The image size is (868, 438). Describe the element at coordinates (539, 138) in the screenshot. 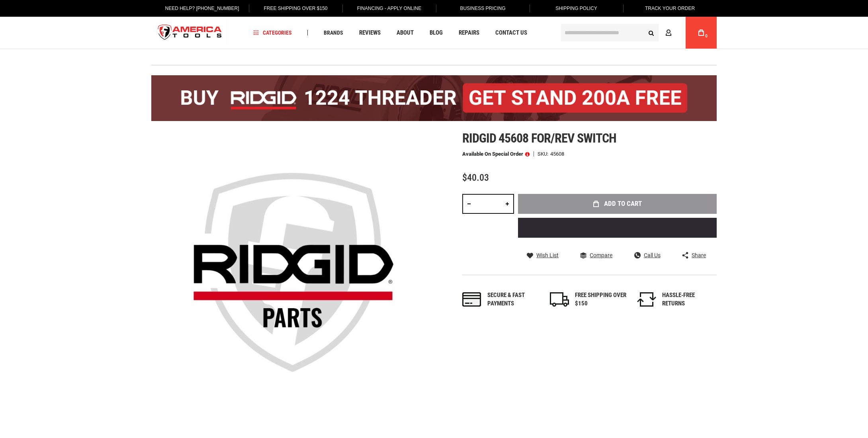

I see `span: Ridgid 45608 for/rev switch` at that location.